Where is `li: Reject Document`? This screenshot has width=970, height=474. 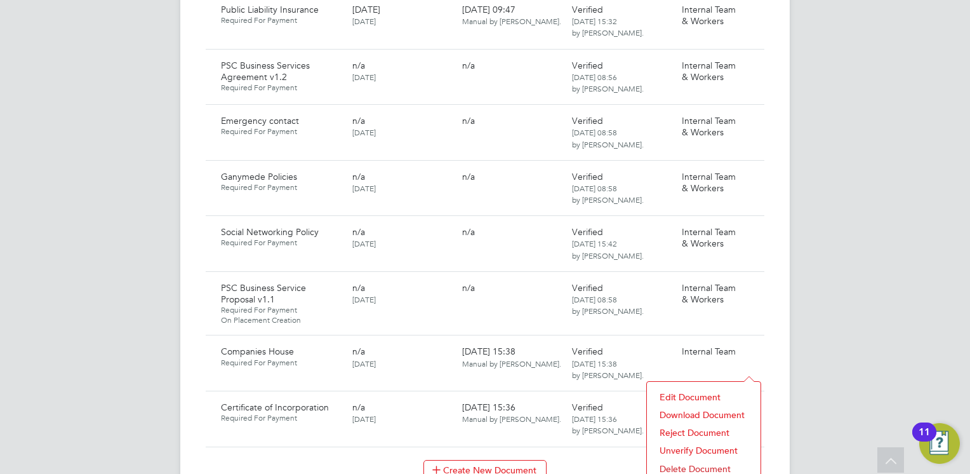
li: Reject Document is located at coordinates (704, 432).